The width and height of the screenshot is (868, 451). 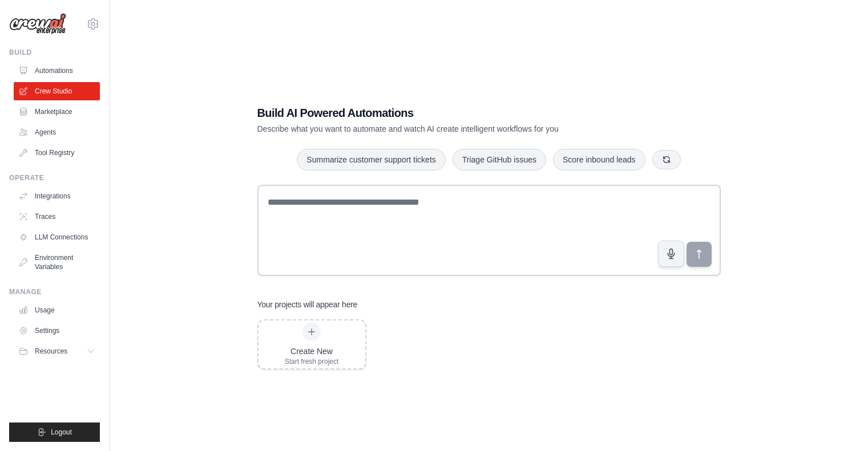 I want to click on button: Resources, so click(x=56, y=352).